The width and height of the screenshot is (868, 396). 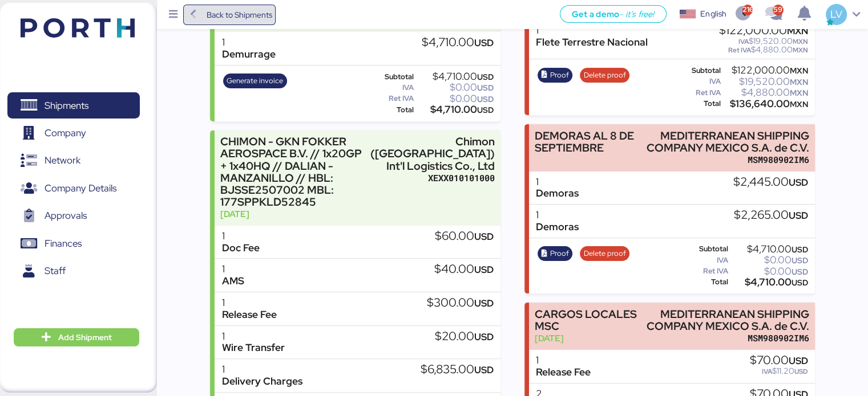 I want to click on div: DEMORAS AL 8 DE SEPTIEMBRE, so click(x=587, y=142).